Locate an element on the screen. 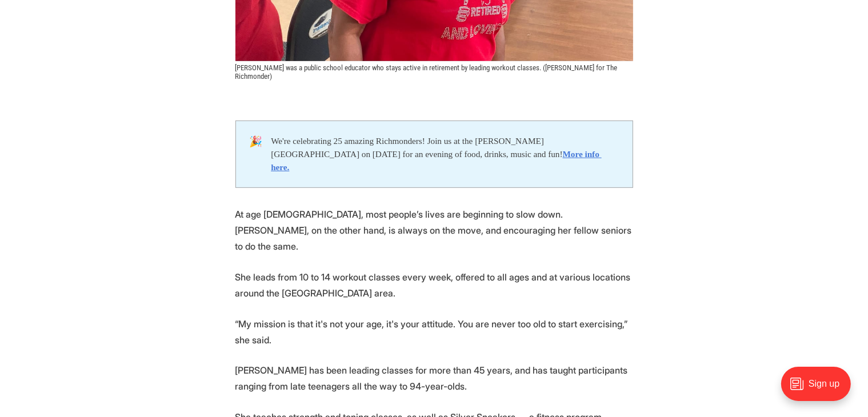  strong: More info here. is located at coordinates (436, 160).